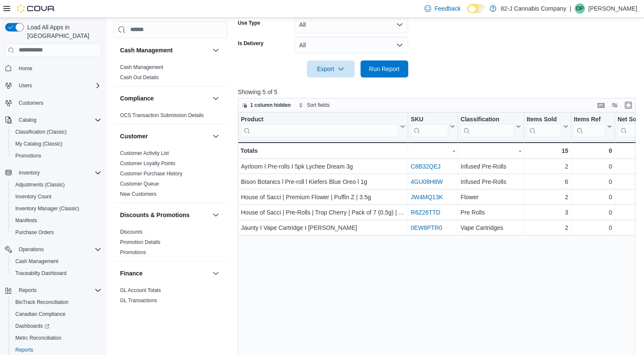 This screenshot has width=644, height=355. I want to click on a: Metrc Reconciliation, so click(39, 338).